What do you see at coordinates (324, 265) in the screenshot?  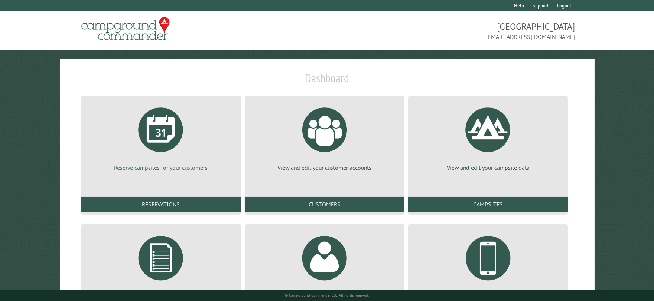 I see `a: View and edit your Campground Commander account` at bounding box center [324, 265].